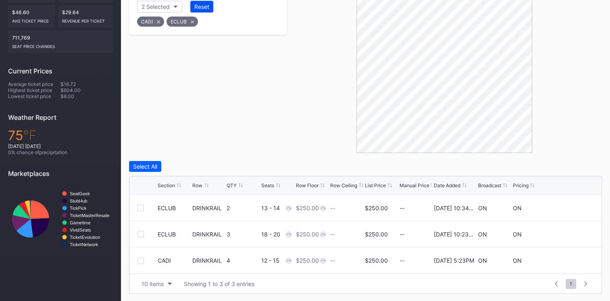 This screenshot has width=610, height=301. What do you see at coordinates (60, 152) in the screenshot?
I see `div: 0 % chance of precipitation` at bounding box center [60, 152].